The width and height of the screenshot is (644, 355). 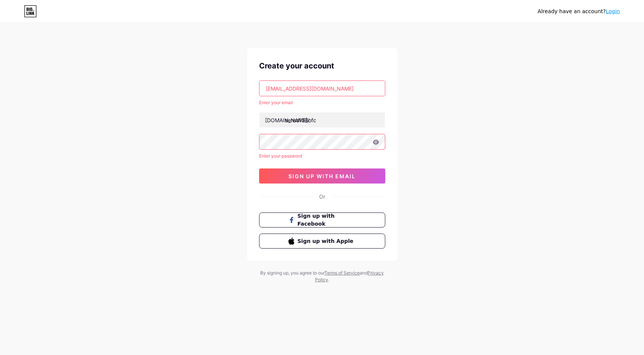 I want to click on input: username, so click(x=323, y=120).